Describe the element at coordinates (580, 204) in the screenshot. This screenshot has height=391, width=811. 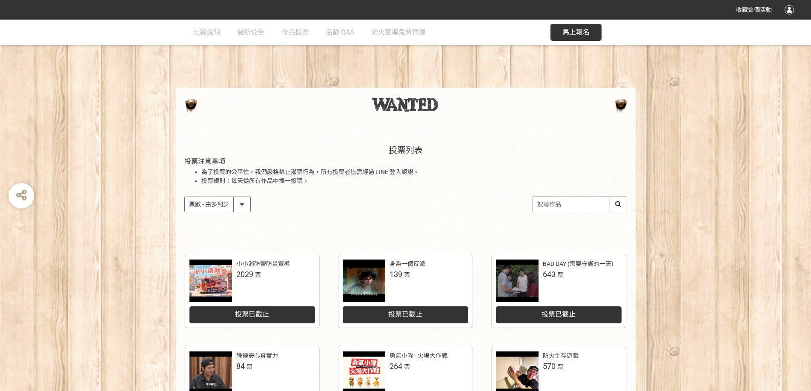
I see `input: 搜尋作品` at that location.